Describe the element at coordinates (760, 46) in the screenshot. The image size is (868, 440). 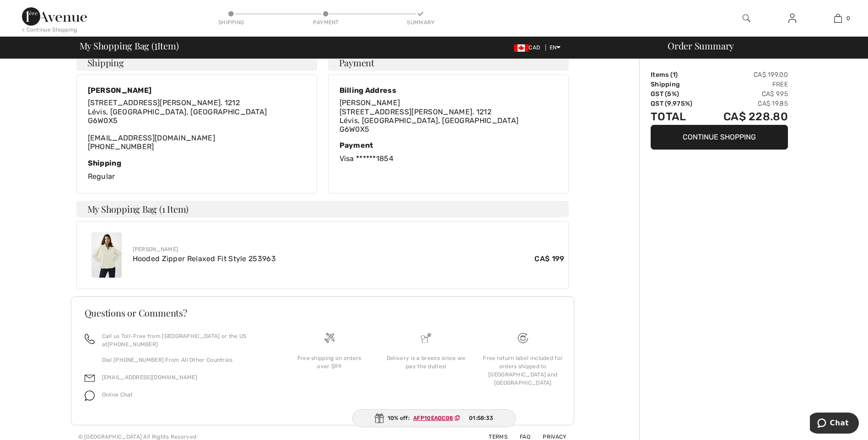
I see `div: Order Summary` at that location.